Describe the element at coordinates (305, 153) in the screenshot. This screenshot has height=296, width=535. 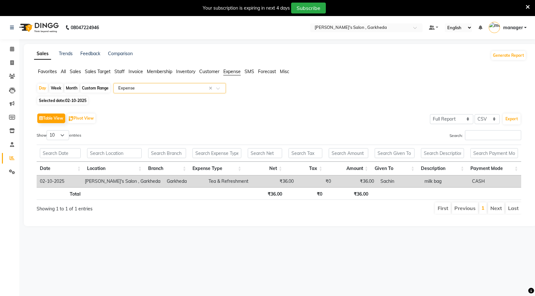
I see `input: Search Tax` at that location.